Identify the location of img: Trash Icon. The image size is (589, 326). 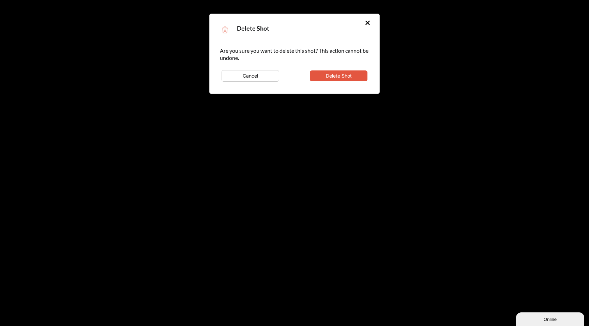
(225, 30).